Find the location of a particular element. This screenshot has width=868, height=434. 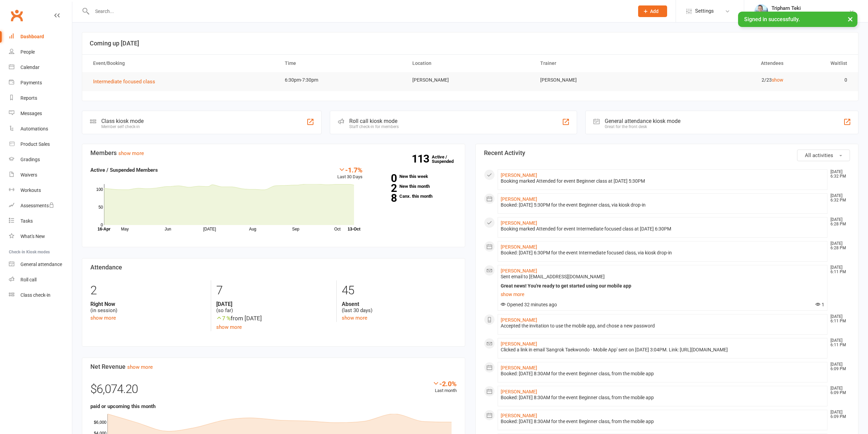

a: 2New this month is located at coordinates (415, 186).